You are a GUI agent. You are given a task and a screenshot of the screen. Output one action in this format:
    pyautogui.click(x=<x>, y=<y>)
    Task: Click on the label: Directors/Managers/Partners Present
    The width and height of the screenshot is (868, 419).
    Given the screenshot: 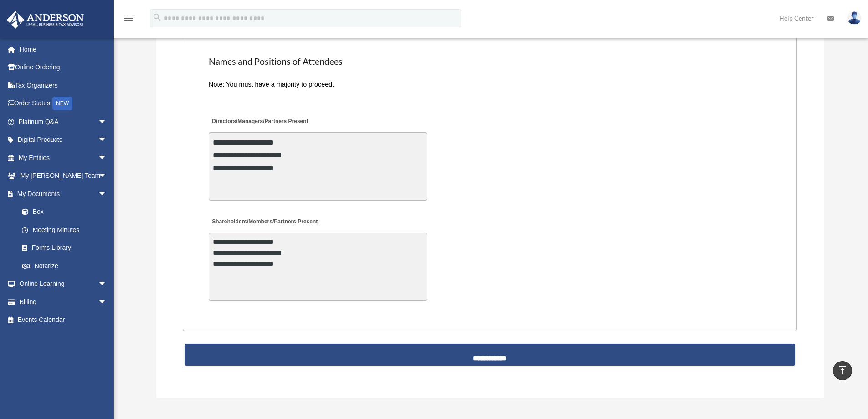 What is the action you would take?
    pyautogui.click(x=260, y=122)
    